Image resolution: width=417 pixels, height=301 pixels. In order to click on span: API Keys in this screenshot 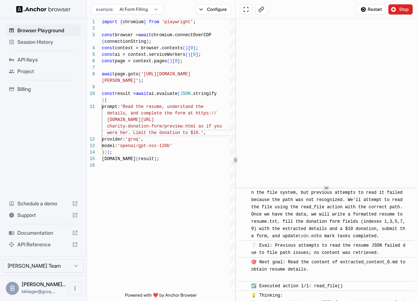, I will do `click(47, 60)`.